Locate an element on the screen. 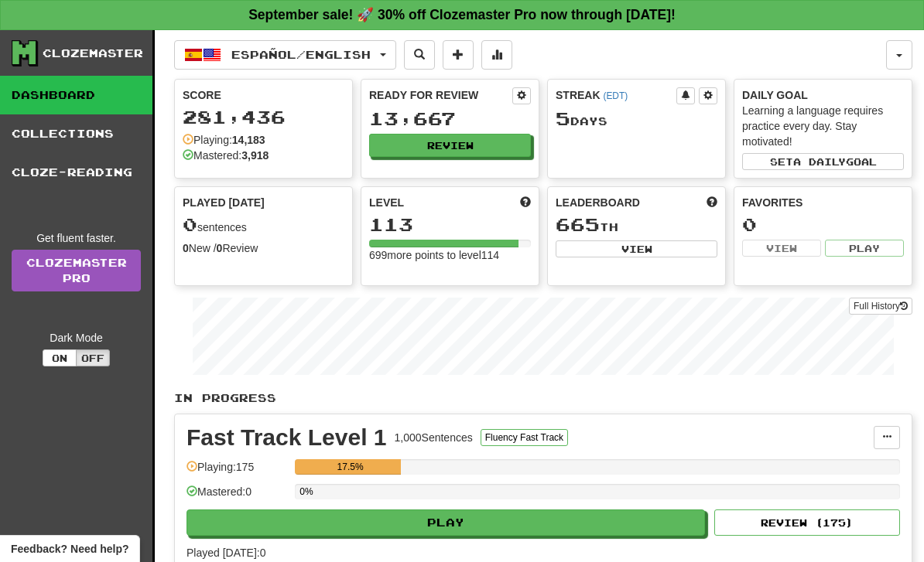 The width and height of the screenshot is (924, 562). div: New / Review is located at coordinates (263, 248).